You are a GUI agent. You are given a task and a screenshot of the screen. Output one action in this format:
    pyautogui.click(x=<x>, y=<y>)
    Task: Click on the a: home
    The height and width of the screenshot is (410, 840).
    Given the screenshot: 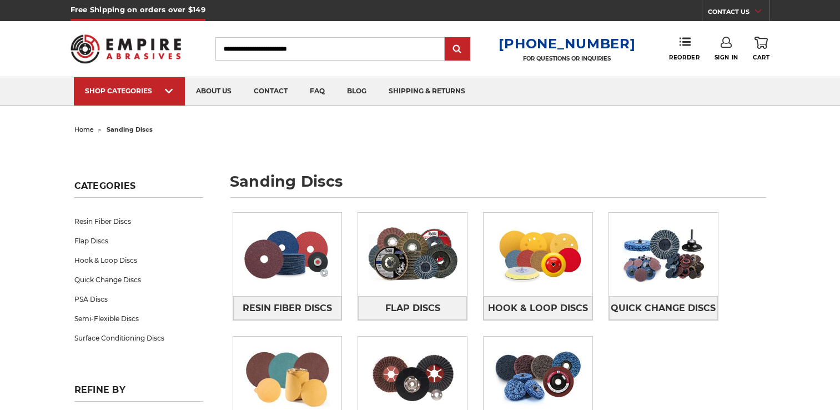 What is the action you would take?
    pyautogui.click(x=84, y=129)
    